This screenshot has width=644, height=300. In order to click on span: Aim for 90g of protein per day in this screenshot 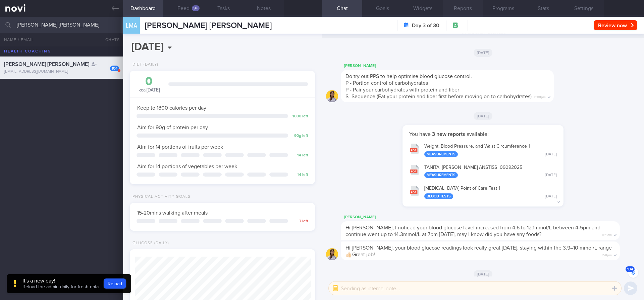, I will do `click(173, 127)`.